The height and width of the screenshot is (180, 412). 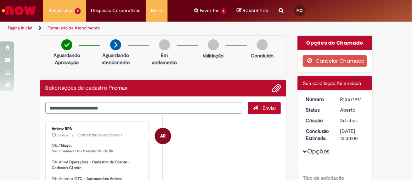 I want to click on a: Página inicial, so click(x=20, y=28).